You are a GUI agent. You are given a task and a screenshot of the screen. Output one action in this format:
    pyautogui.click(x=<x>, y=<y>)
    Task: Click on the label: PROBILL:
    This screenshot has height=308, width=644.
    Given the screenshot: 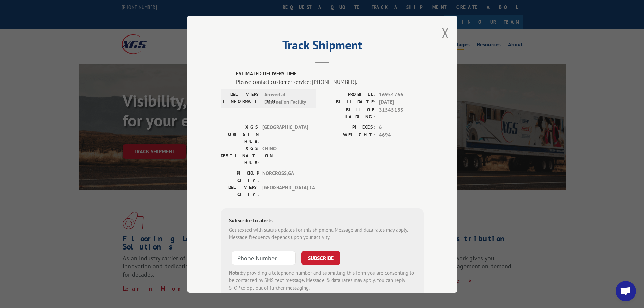 What is the action you would take?
    pyautogui.click(x=349, y=94)
    